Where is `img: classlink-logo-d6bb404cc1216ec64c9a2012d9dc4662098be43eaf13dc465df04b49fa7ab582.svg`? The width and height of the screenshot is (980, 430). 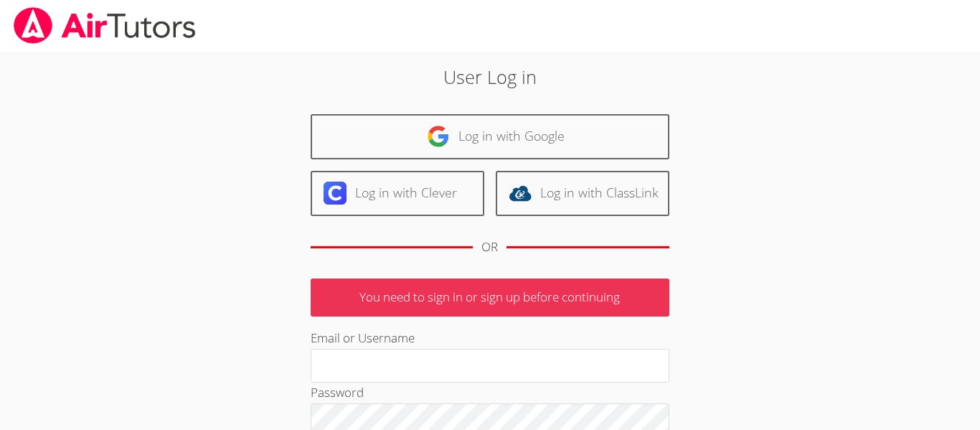
img: classlink-logo-d6bb404cc1216ec64c9a2012d9dc4662098be43eaf13dc465df04b49fa7ab582.svg is located at coordinates (521, 193).